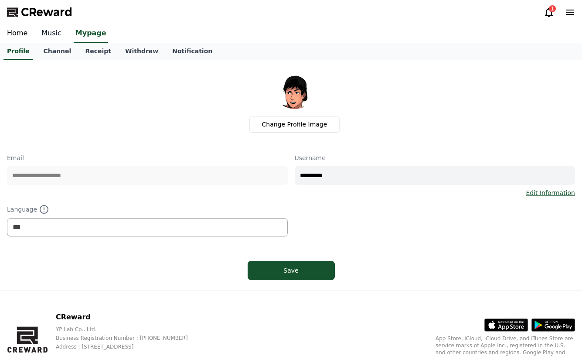 This screenshot has width=582, height=356. I want to click on a: Receipt, so click(98, 51).